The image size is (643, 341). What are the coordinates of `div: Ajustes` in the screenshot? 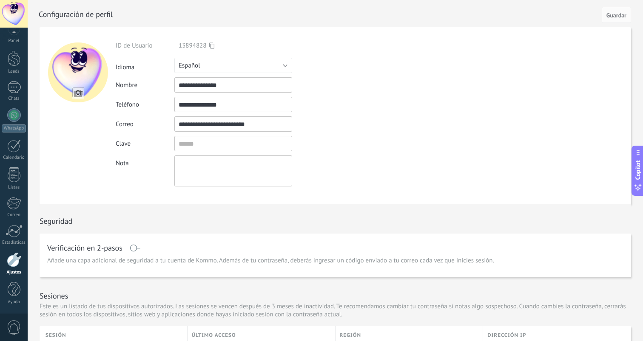 It's located at (14, 272).